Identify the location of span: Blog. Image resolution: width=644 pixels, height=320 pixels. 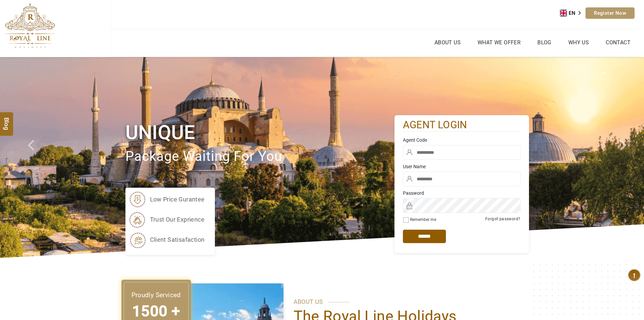
(6, 120).